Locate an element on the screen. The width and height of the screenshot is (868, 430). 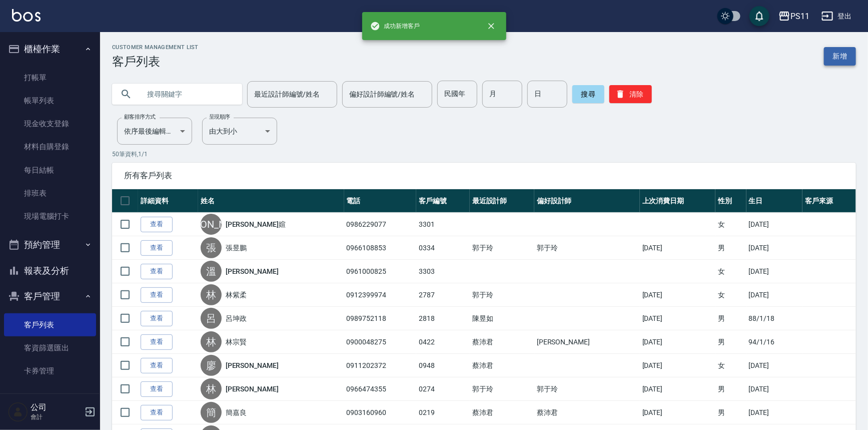
span: 成功新增客戶 is located at coordinates (395, 26).